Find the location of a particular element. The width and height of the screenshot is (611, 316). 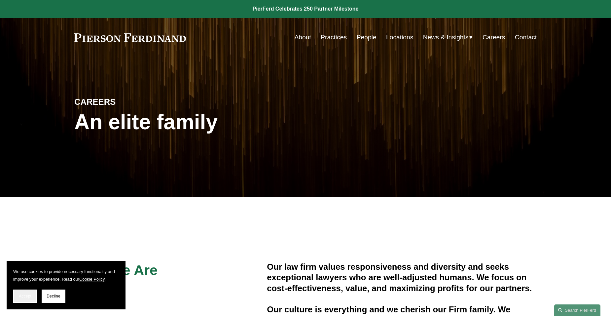

button: Accept is located at coordinates (25, 296).